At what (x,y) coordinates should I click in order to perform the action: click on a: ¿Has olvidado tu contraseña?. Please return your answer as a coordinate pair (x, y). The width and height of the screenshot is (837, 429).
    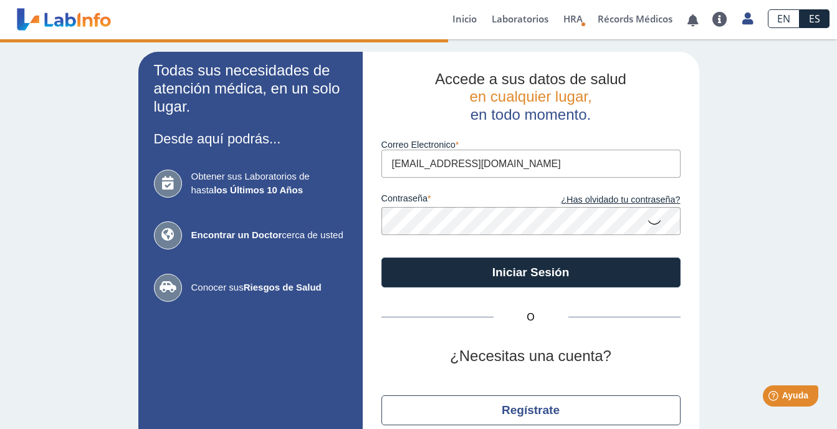
    Looking at the image, I should click on (606, 200).